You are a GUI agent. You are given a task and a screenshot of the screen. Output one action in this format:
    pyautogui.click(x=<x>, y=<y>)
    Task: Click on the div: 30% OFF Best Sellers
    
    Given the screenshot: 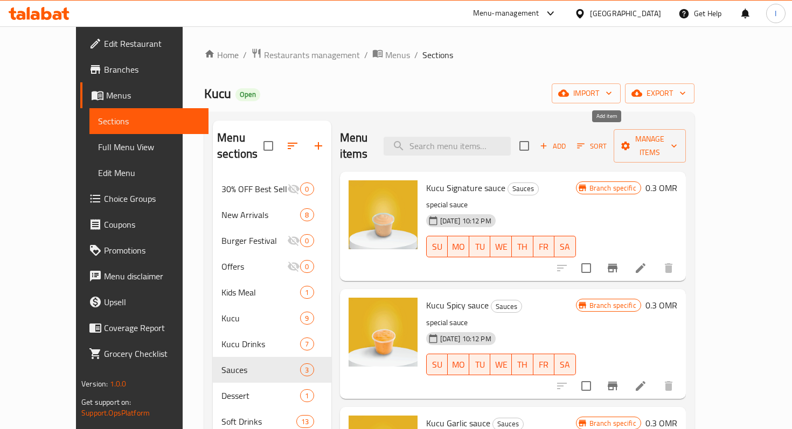 What is the action you would take?
    pyautogui.click(x=254, y=189)
    